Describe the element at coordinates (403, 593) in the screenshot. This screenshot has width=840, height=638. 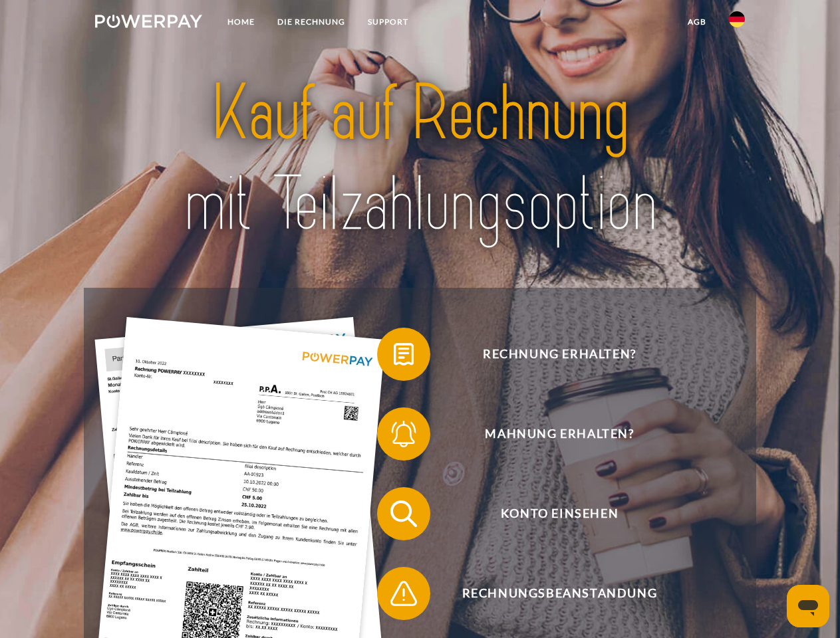
I see `img: qb_warning.svg` at that location.